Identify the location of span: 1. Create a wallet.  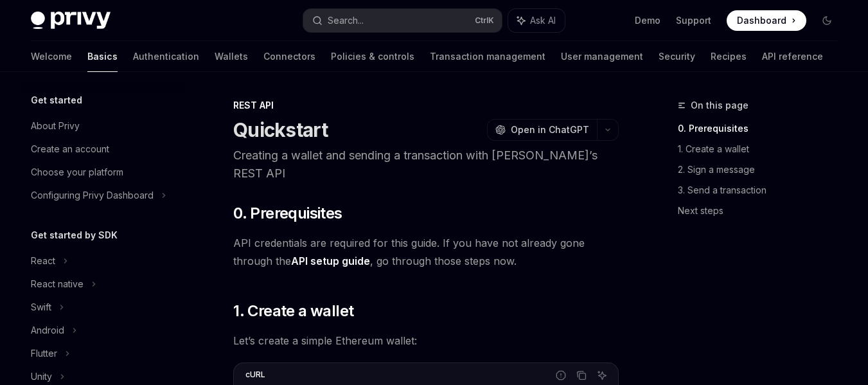
(293, 312).